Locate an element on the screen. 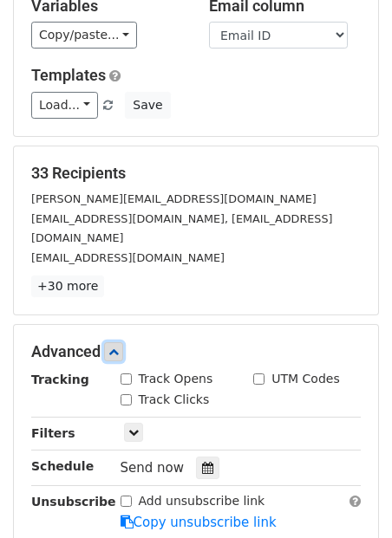  a: +30 more is located at coordinates (68, 286).